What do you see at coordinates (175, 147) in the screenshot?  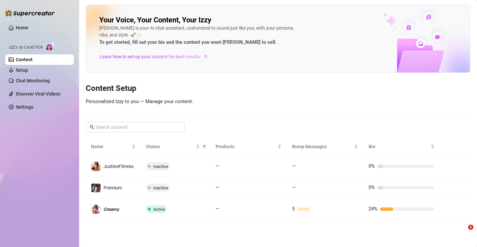 I see `th: Status` at bounding box center [175, 147].